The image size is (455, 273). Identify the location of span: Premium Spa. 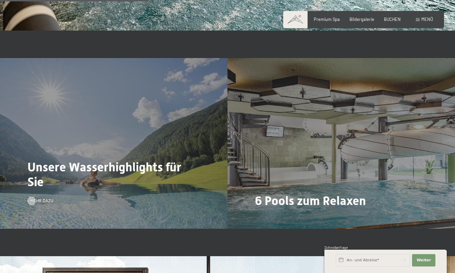
(327, 19).